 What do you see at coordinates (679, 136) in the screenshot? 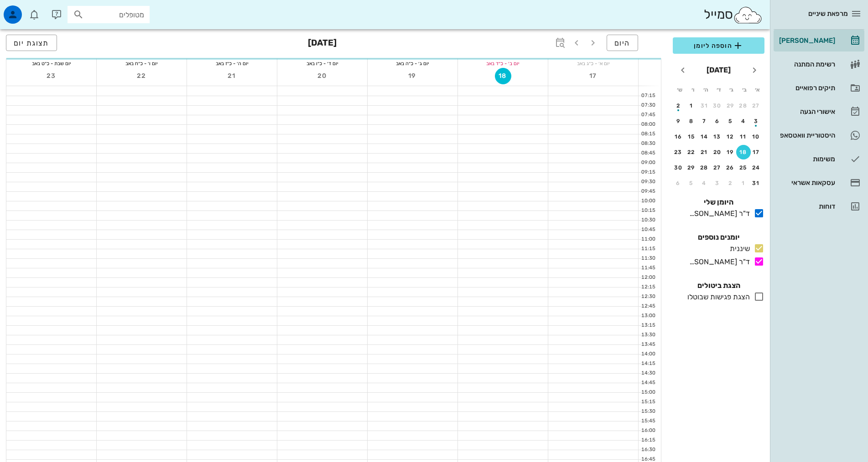
I see `button: 16` at bounding box center [679, 136].